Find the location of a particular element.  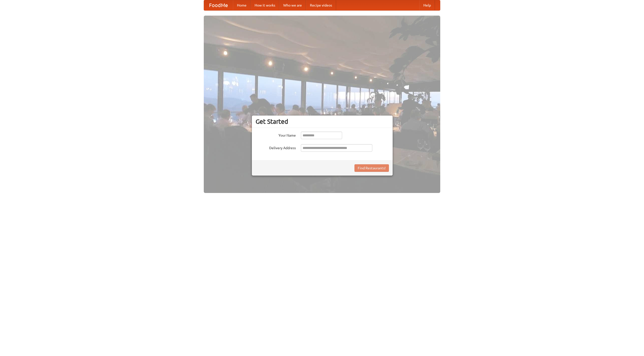

label: Delivery Address is located at coordinates (276, 147).